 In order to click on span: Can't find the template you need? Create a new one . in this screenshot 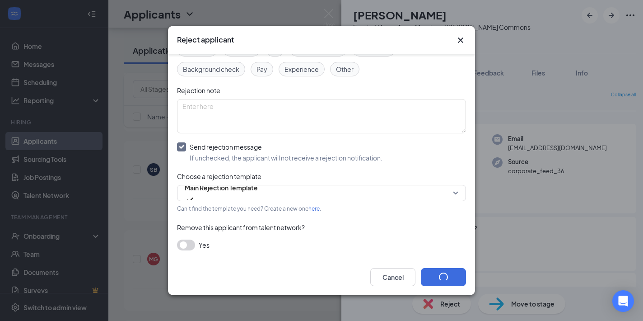, I will do `click(249, 208)`.